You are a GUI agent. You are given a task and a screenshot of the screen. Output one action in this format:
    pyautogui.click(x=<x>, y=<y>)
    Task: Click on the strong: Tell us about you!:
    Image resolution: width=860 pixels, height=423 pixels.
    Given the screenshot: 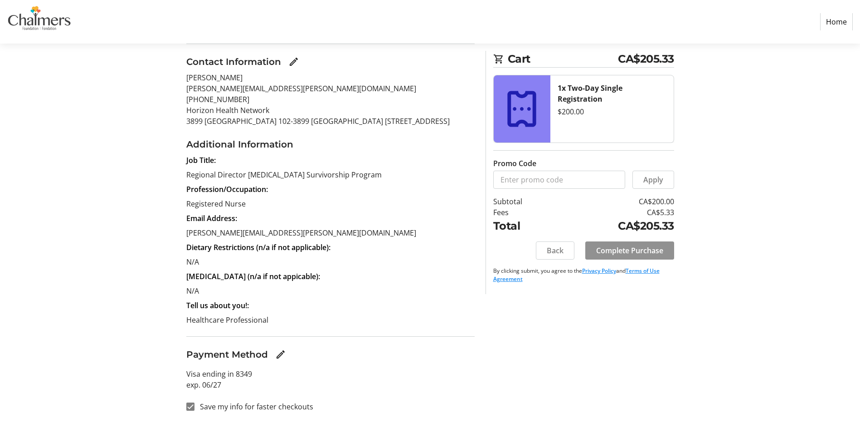 What is the action you would take?
    pyautogui.click(x=218, y=305)
    